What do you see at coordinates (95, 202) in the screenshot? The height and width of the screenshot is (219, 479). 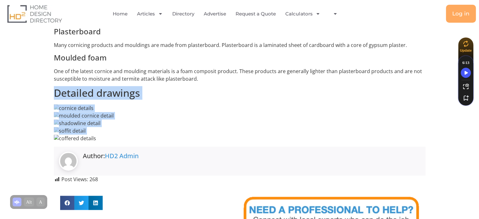 I see `div: Share on linkedin` at bounding box center [95, 202].